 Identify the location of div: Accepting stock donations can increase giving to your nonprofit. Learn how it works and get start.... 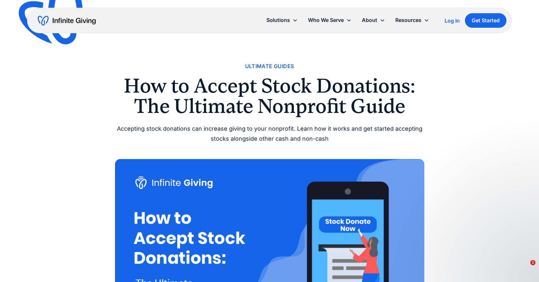
(270, 133).